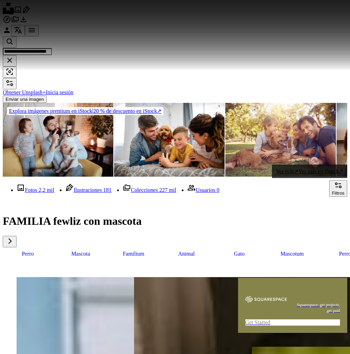 The image size is (350, 354). Describe the element at coordinates (18, 30) in the screenshot. I see `button: Idioma` at that location.